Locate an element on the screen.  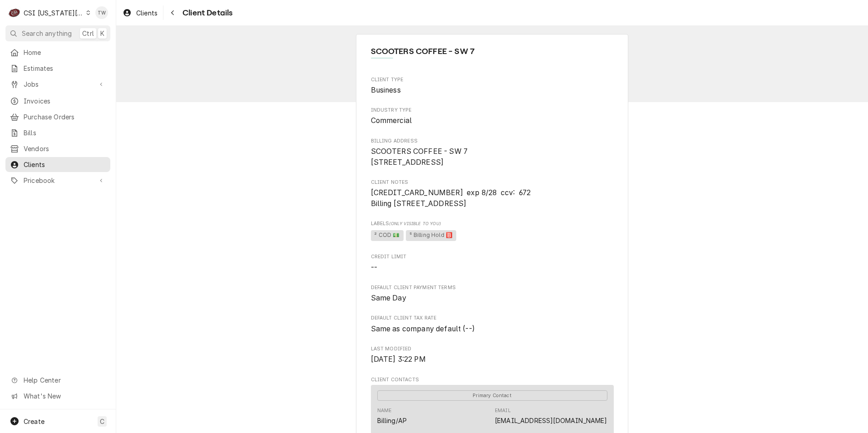
span: Commercial is located at coordinates (391, 120).